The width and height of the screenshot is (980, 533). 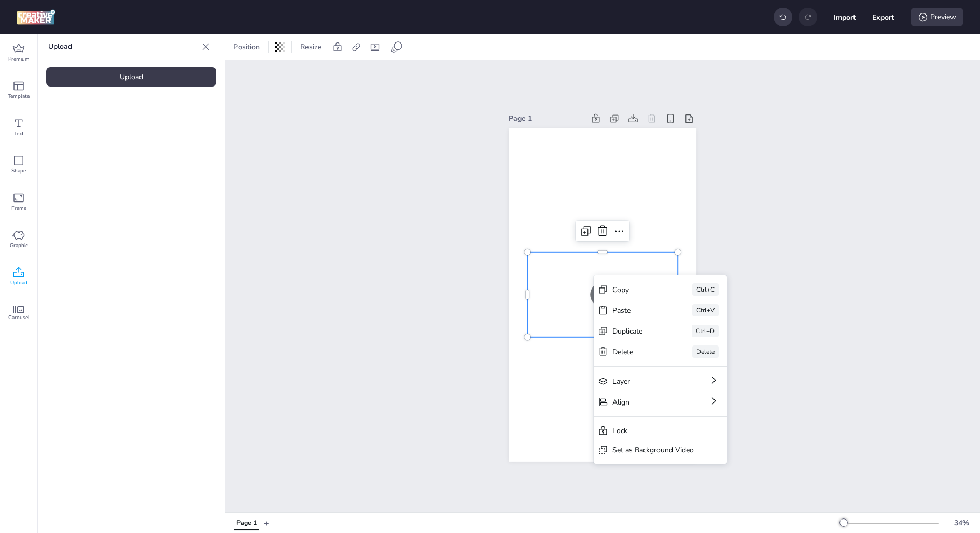 What do you see at coordinates (311, 47) in the screenshot?
I see `span: Resize` at bounding box center [311, 47].